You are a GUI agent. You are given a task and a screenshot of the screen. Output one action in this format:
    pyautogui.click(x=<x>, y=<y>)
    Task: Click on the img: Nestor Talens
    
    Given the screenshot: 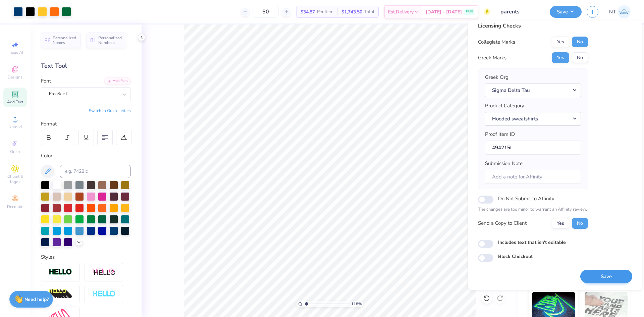 What is the action you would take?
    pyautogui.click(x=624, y=12)
    